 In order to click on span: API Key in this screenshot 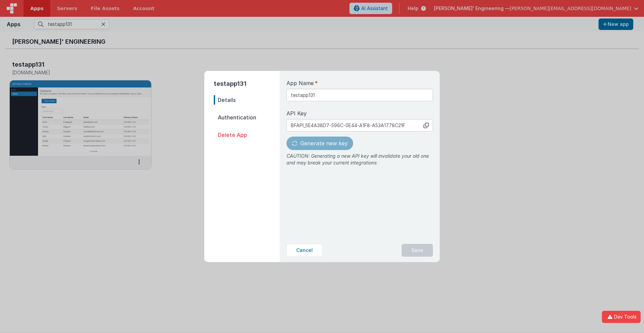, I will do `click(297, 113)`.